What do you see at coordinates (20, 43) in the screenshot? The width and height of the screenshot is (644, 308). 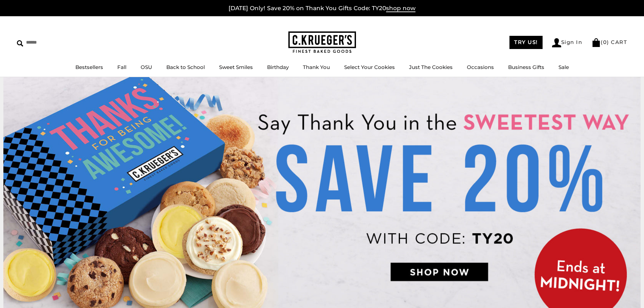 I see `img: Search` at bounding box center [20, 43].